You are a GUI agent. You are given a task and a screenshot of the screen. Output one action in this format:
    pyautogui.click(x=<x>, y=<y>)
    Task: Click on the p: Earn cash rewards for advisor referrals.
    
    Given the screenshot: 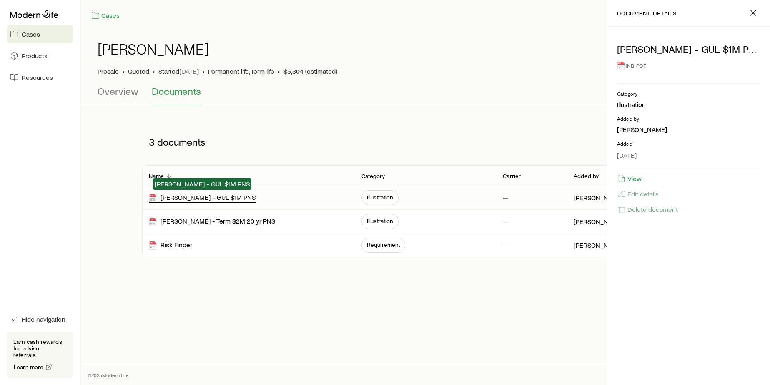 What is the action you would take?
    pyautogui.click(x=40, y=349)
    